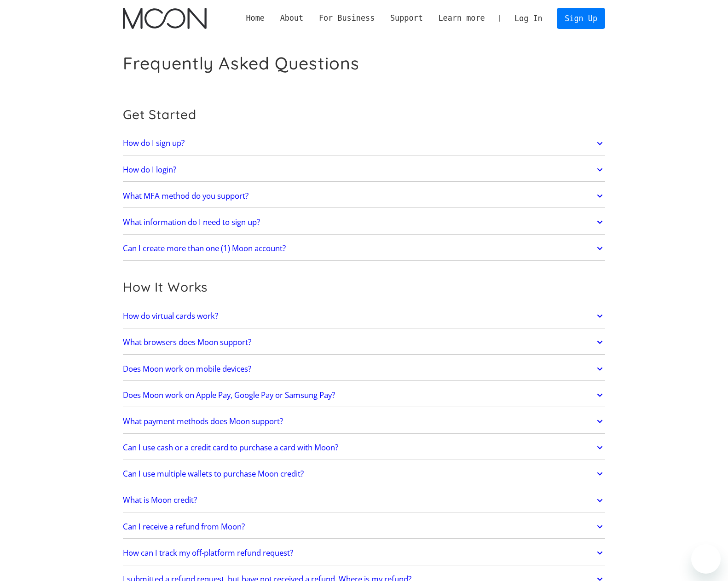 The width and height of the screenshot is (728, 581). I want to click on h2: Can I create more than one (1) Moon account?, so click(205, 248).